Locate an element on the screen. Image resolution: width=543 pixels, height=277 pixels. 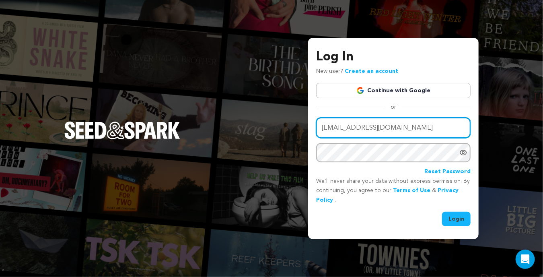
button: Login is located at coordinates (456, 219).